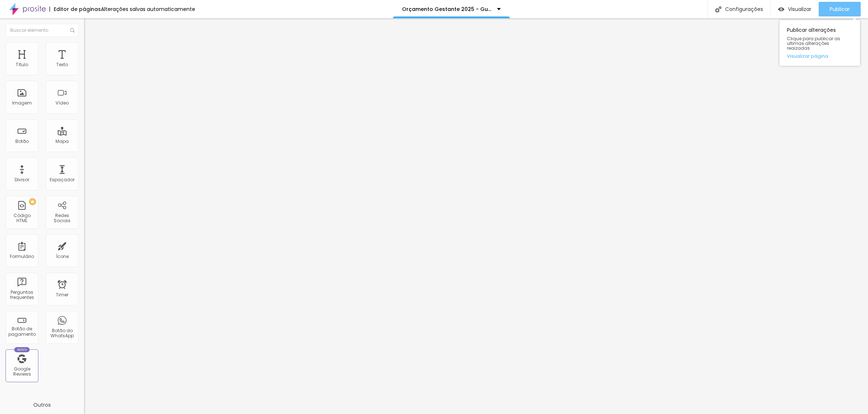  Describe the element at coordinates (148, 9) in the screenshot. I see `div: Alterações salvas automaticamente` at that location.